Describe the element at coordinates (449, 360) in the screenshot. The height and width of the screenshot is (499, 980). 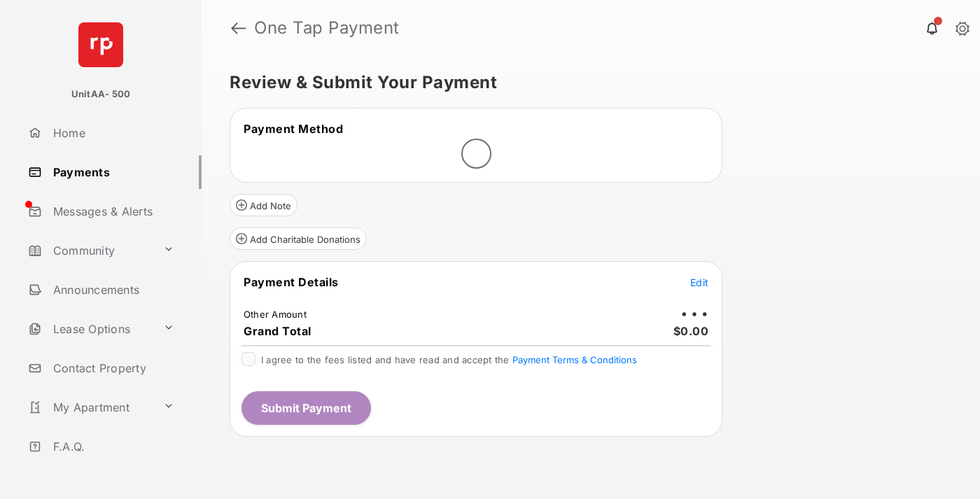
I see `span: I agree to the fees listed and have read and accept the` at that location.